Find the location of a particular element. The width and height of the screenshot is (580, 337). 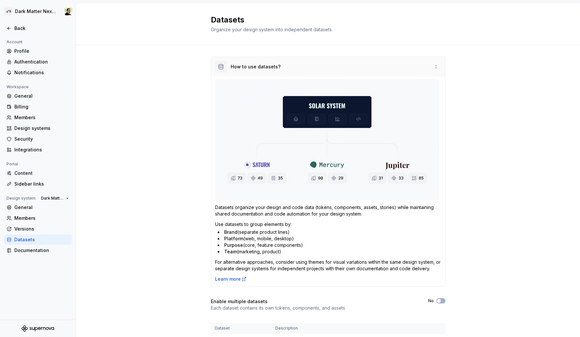

div: Design system is located at coordinates (21, 198).